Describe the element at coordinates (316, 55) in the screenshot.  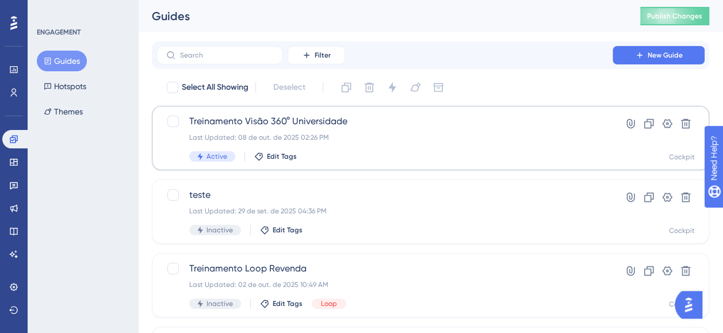
I see `button: Filter` at that location.